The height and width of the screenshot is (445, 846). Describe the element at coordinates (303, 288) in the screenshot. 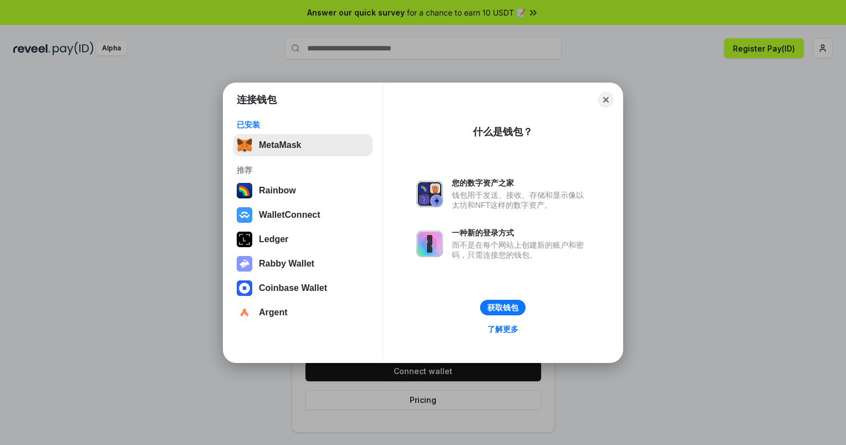

I see `button: Coinbase Wallet` at that location.